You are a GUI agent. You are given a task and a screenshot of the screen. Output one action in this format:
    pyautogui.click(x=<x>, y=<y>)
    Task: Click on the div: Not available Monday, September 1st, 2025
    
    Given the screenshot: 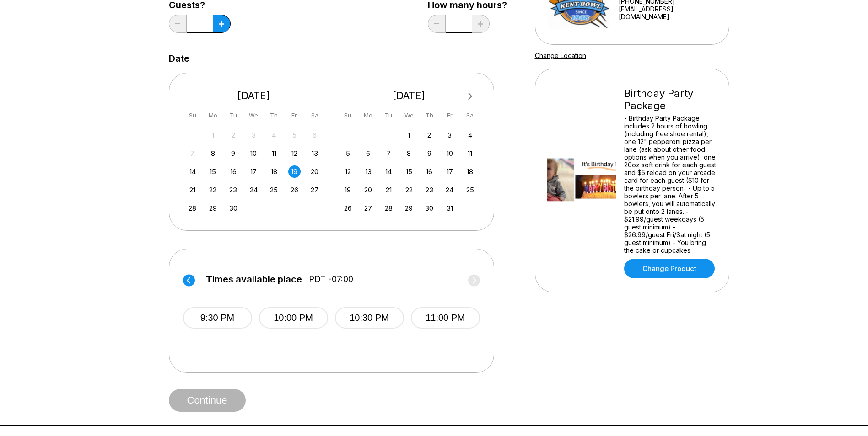 What is the action you would take?
    pyautogui.click(x=213, y=135)
    